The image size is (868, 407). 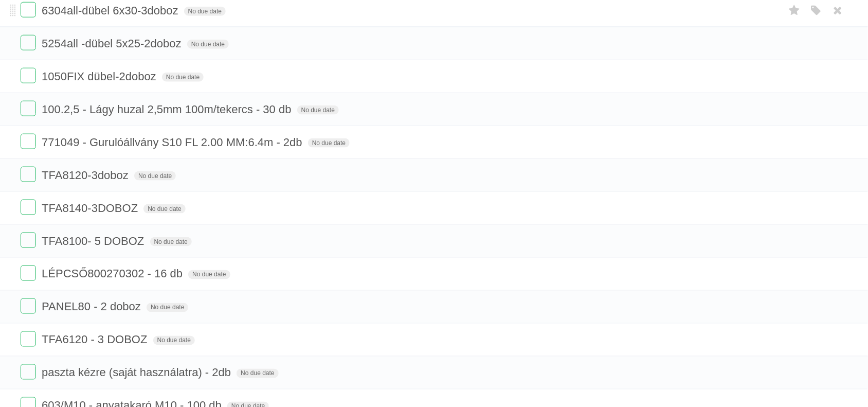 What do you see at coordinates (113, 273) in the screenshot?
I see `span: LÉPCSŐ800270302 - 16 db` at bounding box center [113, 273].